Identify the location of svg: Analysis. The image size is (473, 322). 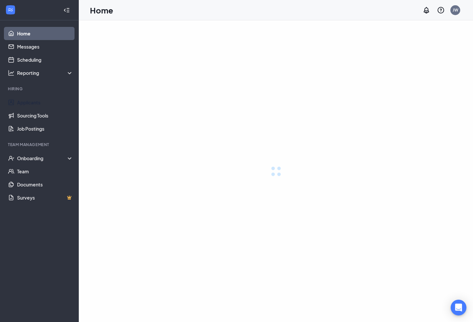
(11, 73).